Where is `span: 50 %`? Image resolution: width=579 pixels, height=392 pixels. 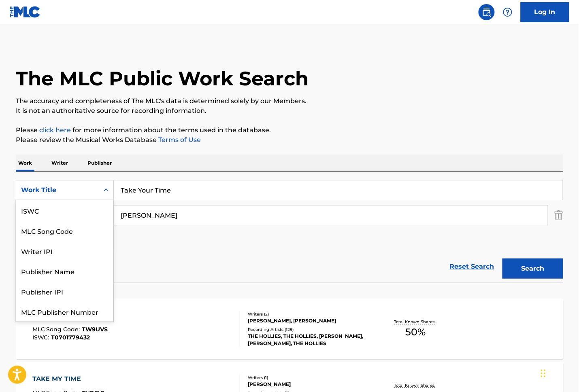 span: 50 % is located at coordinates (416, 332).